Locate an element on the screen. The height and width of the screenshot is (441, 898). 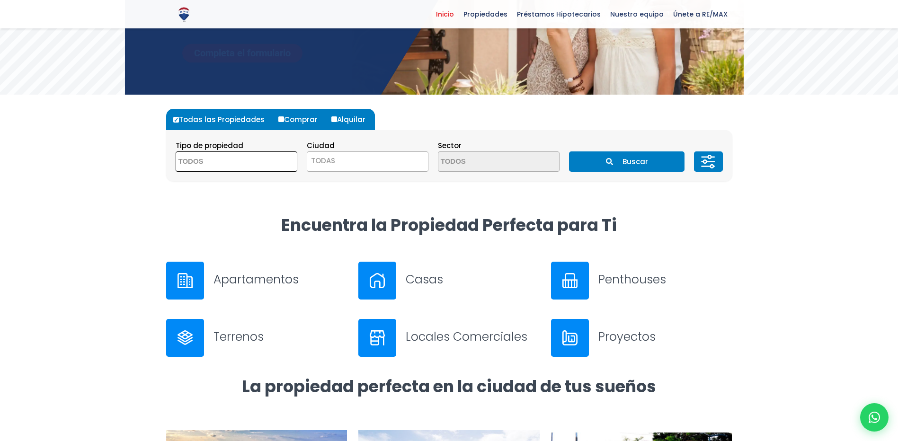
span: Nuestro equipo is located at coordinates (637, 14).